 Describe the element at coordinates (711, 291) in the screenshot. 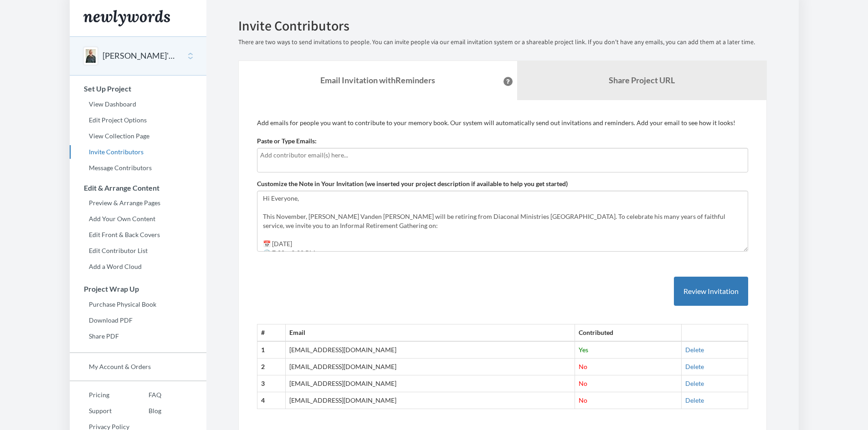

I see `button: Review Invitation` at that location.